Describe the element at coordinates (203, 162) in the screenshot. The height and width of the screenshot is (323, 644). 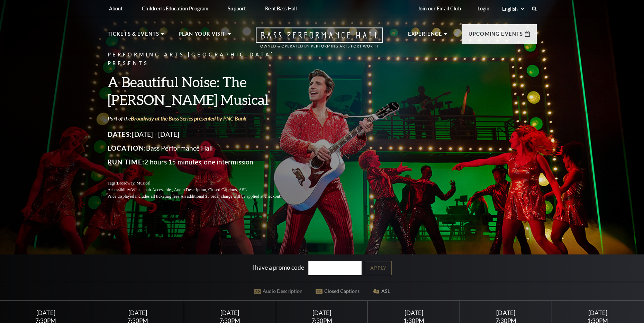
I see `p: 2 hours 15 minutes, one intermission` at that location.